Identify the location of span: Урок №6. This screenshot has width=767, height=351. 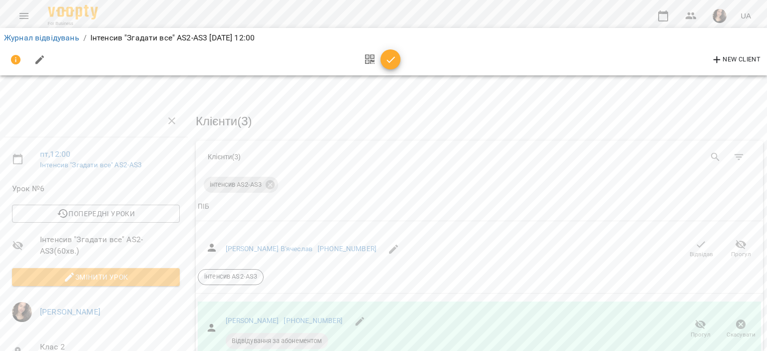
(96, 189).